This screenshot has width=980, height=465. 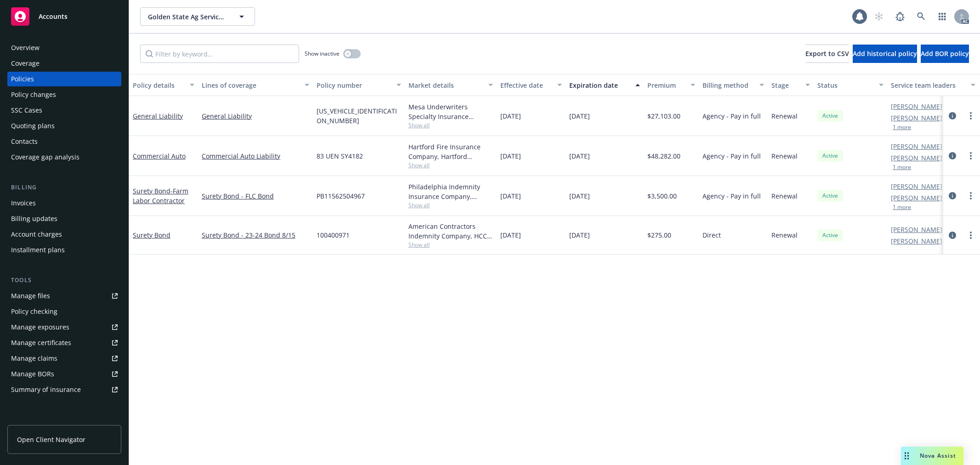 I want to click on div: Summary of insurance, so click(x=46, y=390).